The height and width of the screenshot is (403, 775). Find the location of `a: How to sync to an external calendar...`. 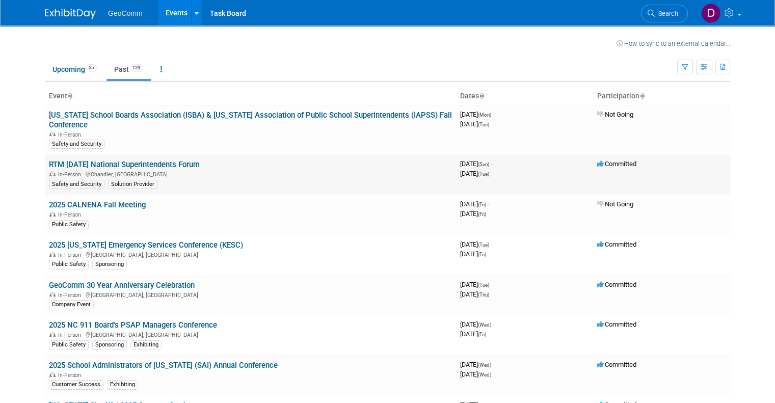

a: How to sync to an external calendar... is located at coordinates (673, 43).